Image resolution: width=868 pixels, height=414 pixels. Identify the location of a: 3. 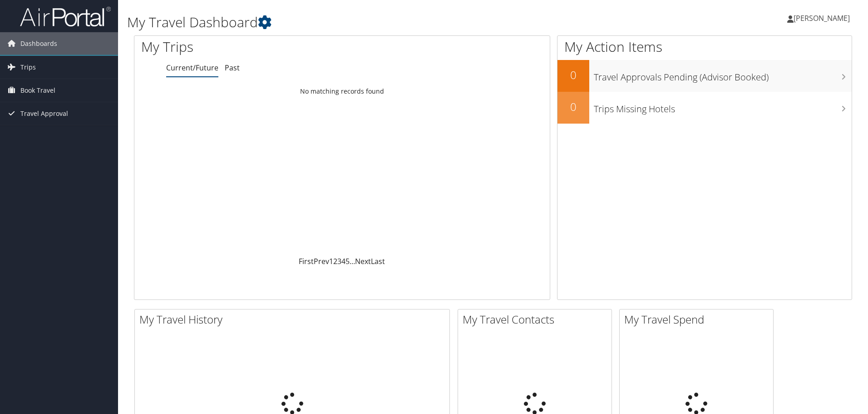
(339, 261).